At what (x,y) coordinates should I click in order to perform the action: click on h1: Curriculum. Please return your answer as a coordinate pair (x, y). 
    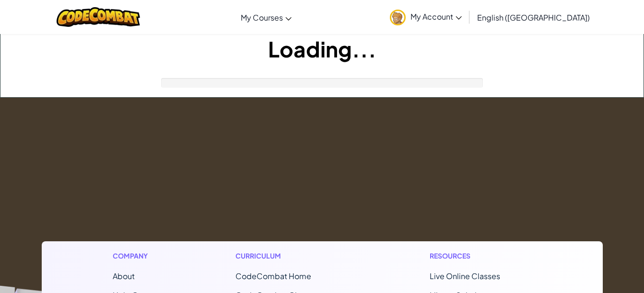
    Looking at the image, I should click on (293, 256).